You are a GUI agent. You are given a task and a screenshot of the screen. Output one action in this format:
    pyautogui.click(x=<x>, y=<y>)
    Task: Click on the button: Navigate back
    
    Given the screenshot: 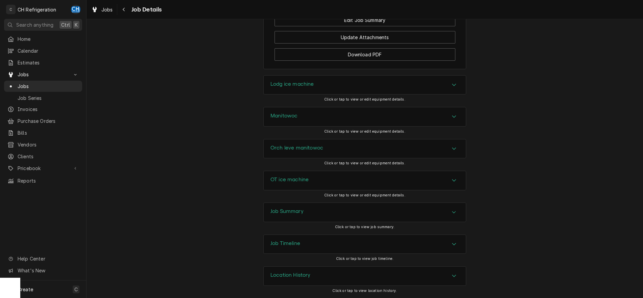 What is the action you would take?
    pyautogui.click(x=124, y=9)
    